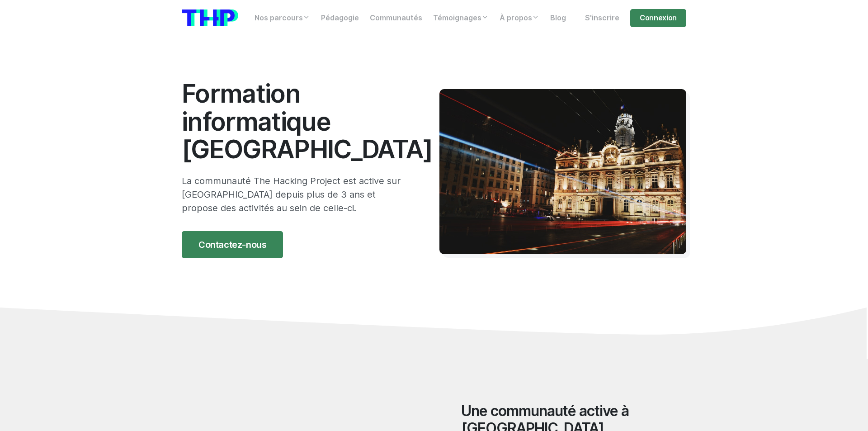 Image resolution: width=868 pixels, height=431 pixels. Describe the element at coordinates (558, 18) in the screenshot. I see `a: Blog` at that location.